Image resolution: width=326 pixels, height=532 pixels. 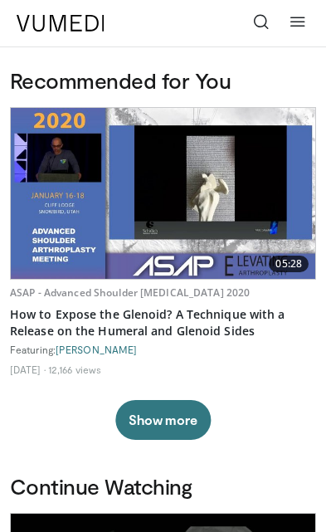 I want to click on button: Show more, so click(x=163, y=420).